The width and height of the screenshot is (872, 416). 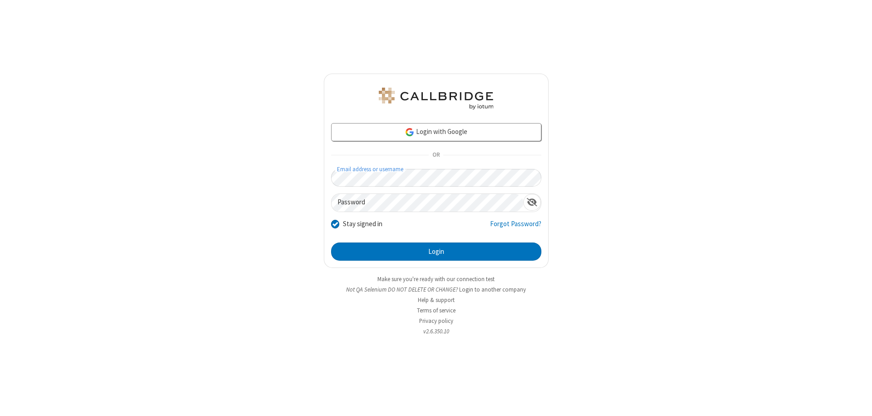 What do you see at coordinates (436, 132) in the screenshot?
I see `a: Login with Google` at bounding box center [436, 132].